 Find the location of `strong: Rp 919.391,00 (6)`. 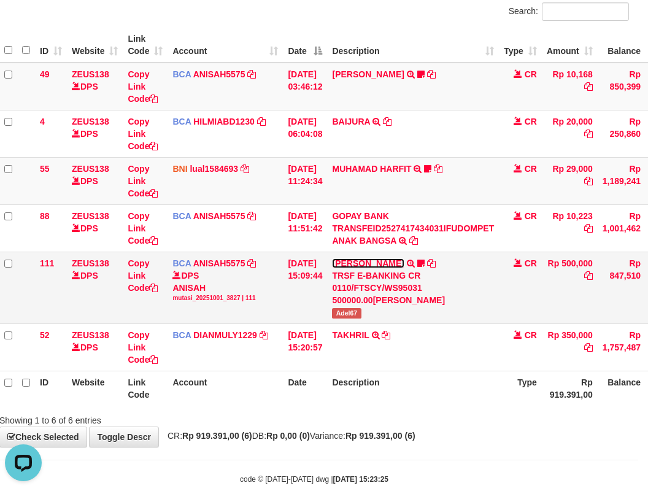

strong: Rp 919.391,00 (6) is located at coordinates (217, 436).